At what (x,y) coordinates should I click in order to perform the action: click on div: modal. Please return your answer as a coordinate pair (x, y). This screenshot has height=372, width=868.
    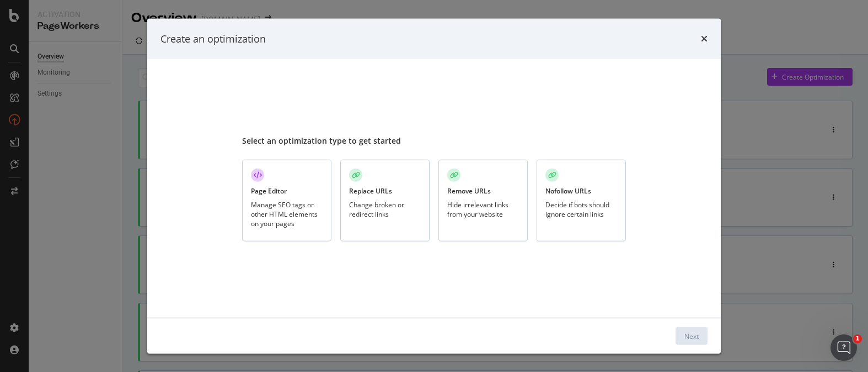
    Looking at the image, I should click on (434, 185).